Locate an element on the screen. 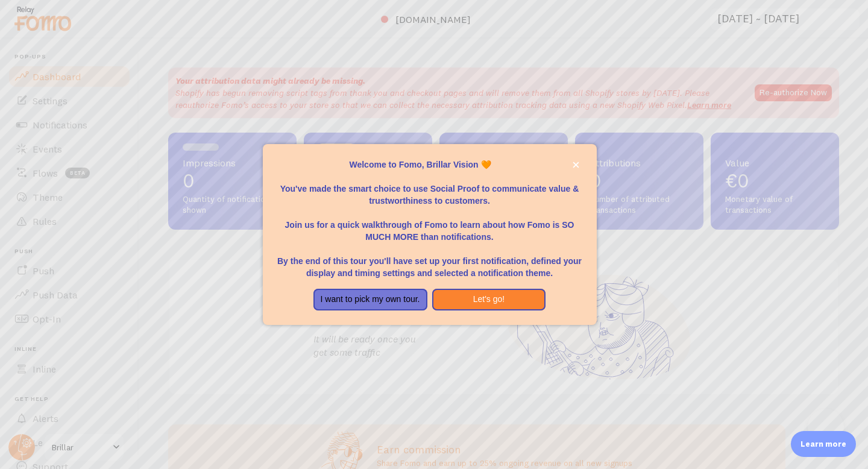 The height and width of the screenshot is (469, 868). button: I want to pick my own tour. is located at coordinates (370, 300).